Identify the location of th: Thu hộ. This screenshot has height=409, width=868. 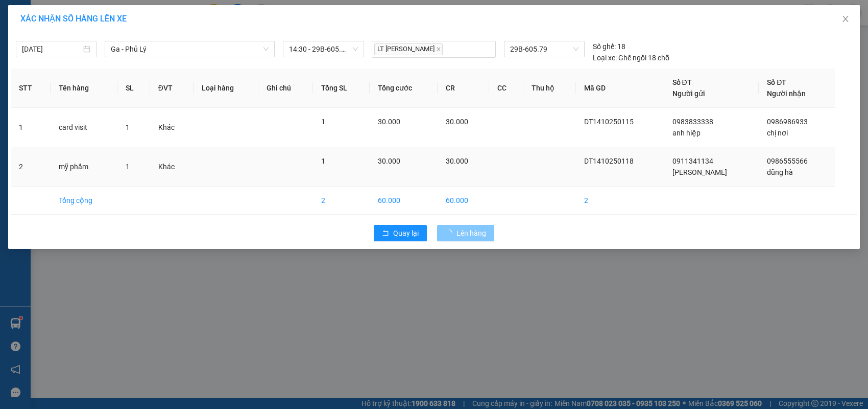
(549, 88).